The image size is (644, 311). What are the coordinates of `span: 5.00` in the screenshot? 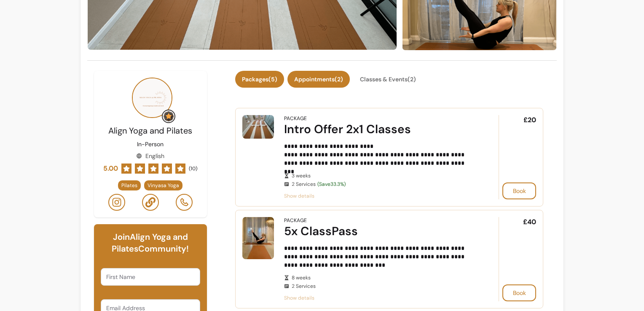 It's located at (110, 169).